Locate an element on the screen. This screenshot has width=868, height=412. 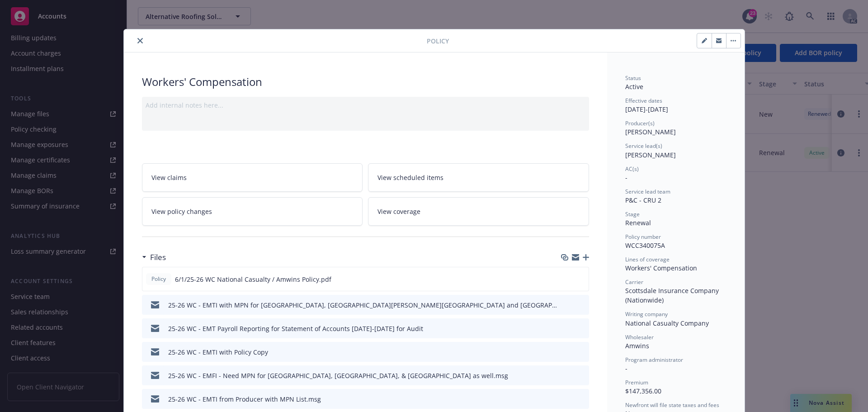
span: Program administrator is located at coordinates (654, 359).